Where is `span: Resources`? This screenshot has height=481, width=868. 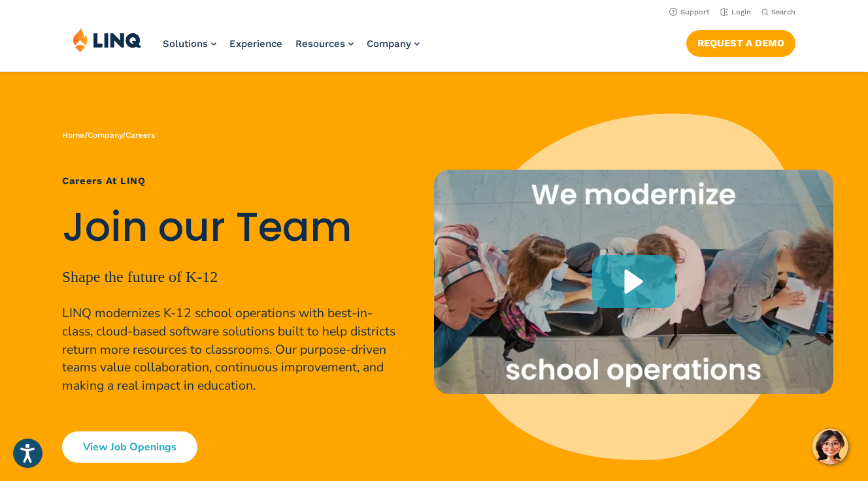 span: Resources is located at coordinates (321, 44).